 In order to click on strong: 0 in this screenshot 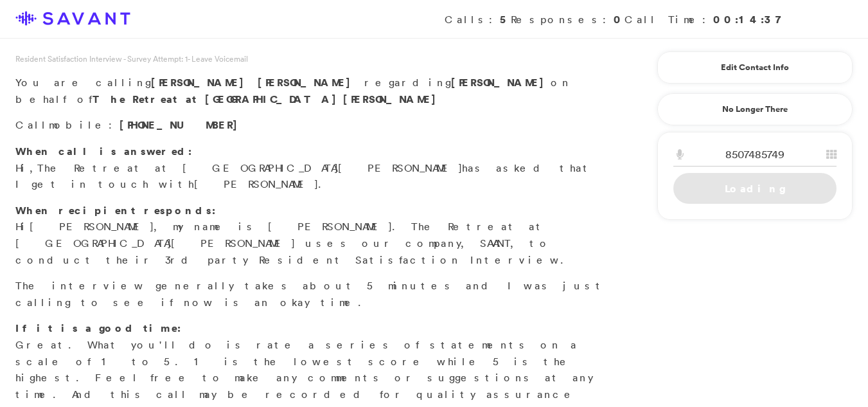, I will do `click(619, 19)`.